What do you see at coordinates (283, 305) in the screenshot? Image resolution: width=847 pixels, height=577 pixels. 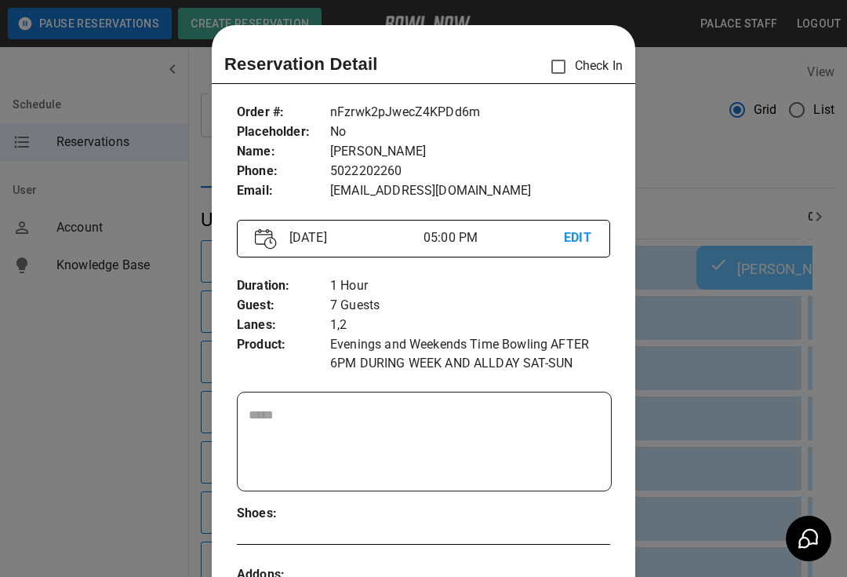 I see `p: Guest :` at bounding box center [283, 305].